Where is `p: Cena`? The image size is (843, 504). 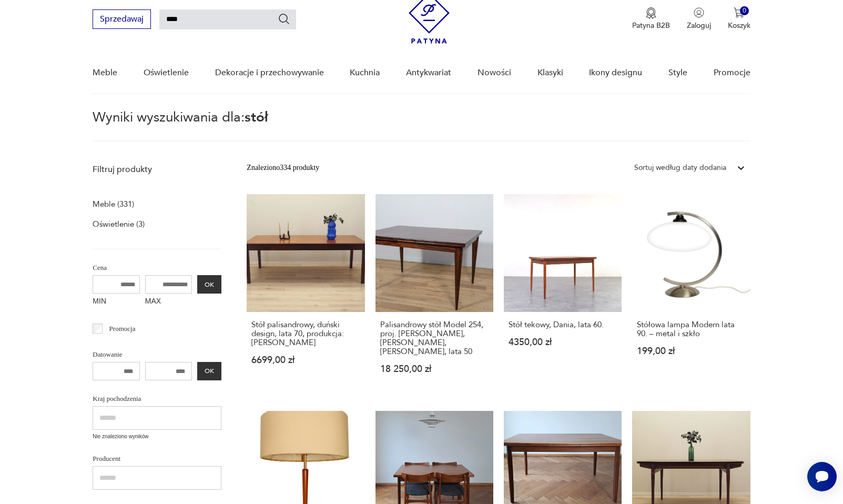 p: Cena is located at coordinates (157, 268).